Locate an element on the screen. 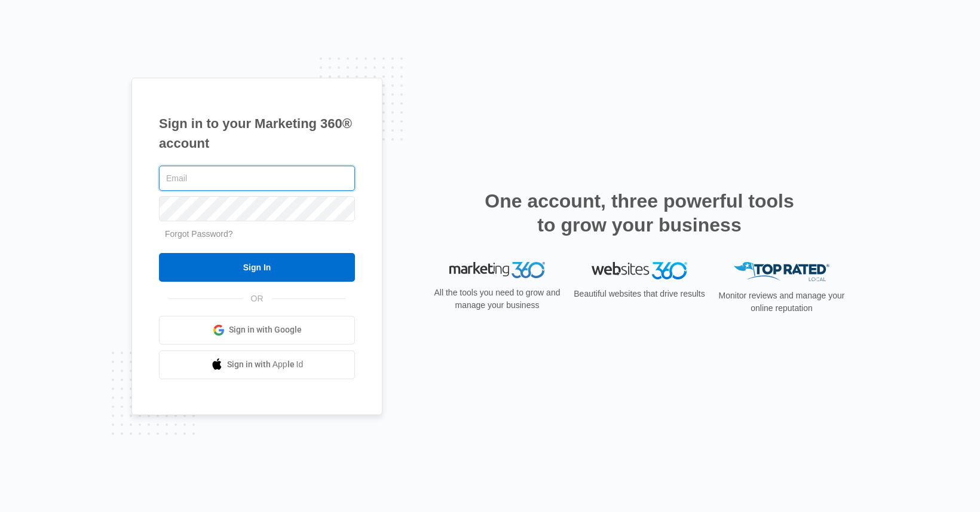  span: Sign in with Apple Id is located at coordinates (265, 364).